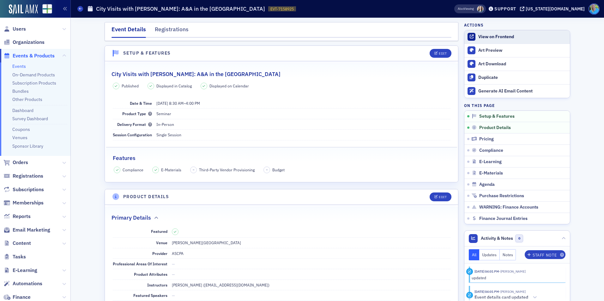 The image size is (604, 301). Describe the element at coordinates (160, 254) in the screenshot. I see `span: Provider` at that location.